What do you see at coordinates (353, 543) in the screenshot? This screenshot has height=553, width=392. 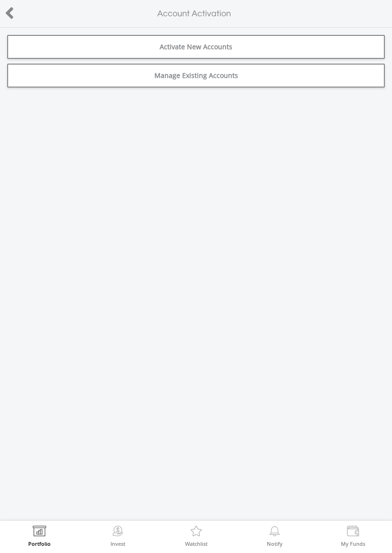 I see `label: My Funds` at bounding box center [353, 543].